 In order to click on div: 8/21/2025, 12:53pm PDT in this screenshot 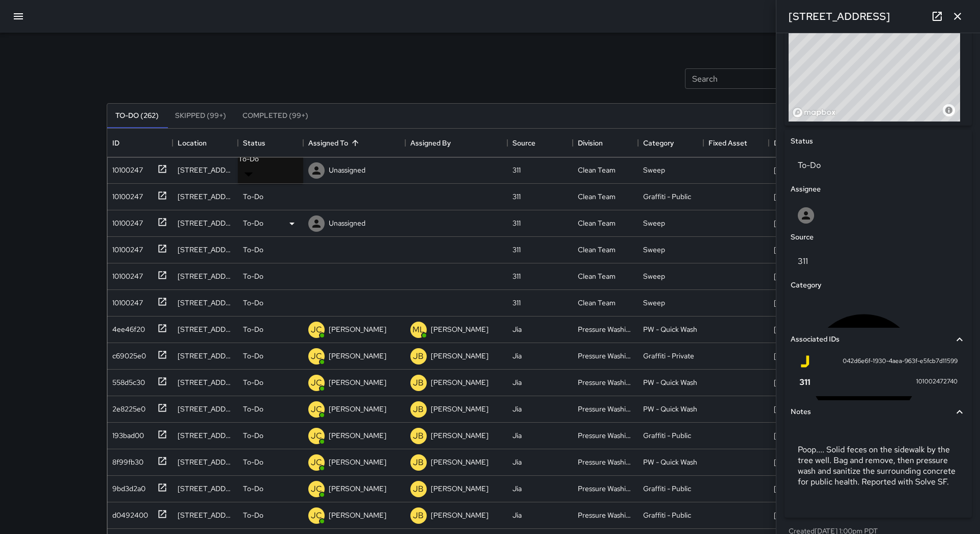, I will do `click(806, 197)`.